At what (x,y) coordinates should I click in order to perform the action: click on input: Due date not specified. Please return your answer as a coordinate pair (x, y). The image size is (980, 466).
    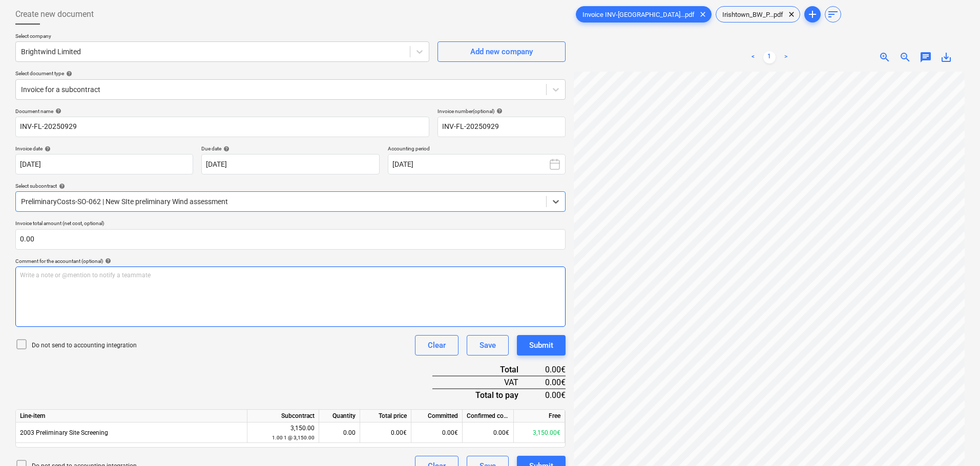
    Looking at the image, I should click on (290, 164).